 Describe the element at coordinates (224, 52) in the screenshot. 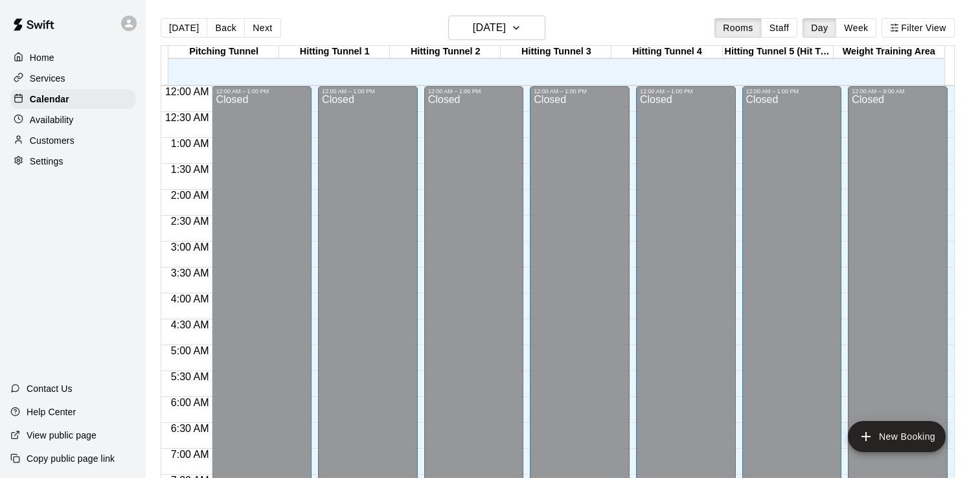

I see `div: Pitching Tunnel` at that location.